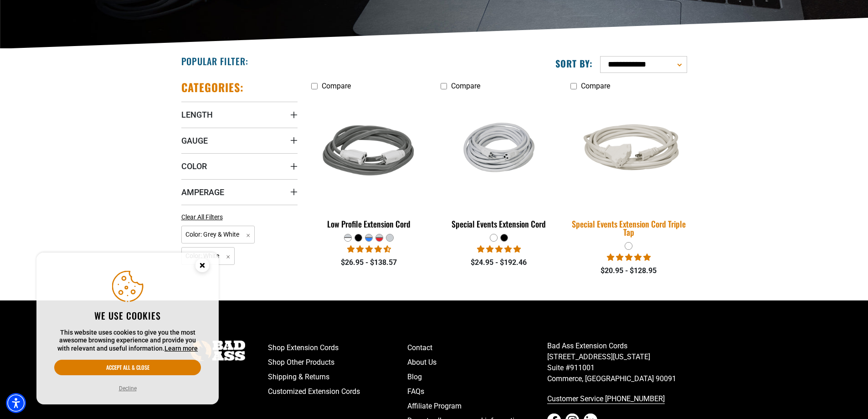  What do you see at coordinates (202, 267) in the screenshot?
I see `button: Close this option` at bounding box center [202, 267].